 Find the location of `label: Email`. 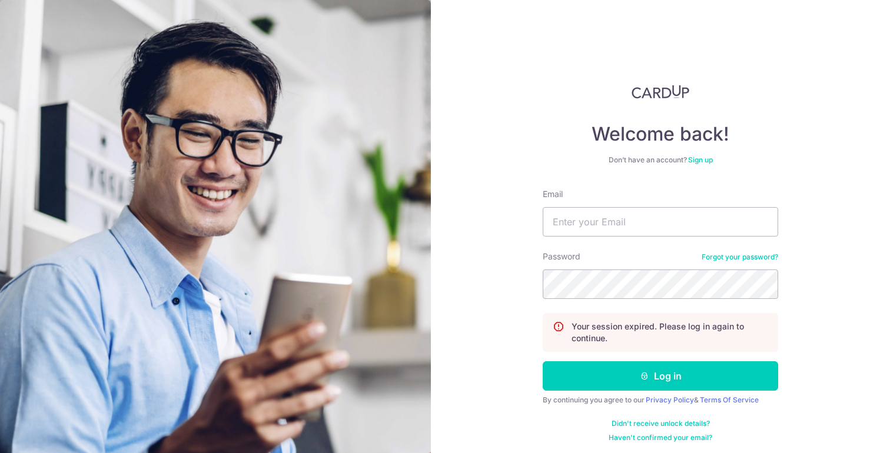

label: Email is located at coordinates (553, 194).